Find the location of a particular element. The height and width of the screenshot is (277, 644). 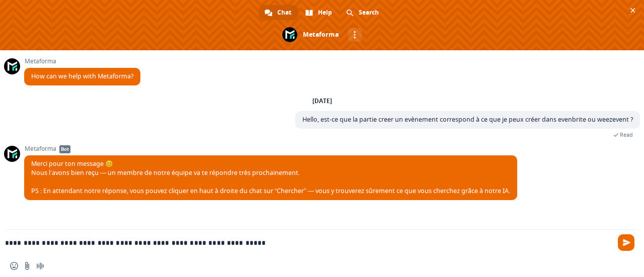

div: Search is located at coordinates (363, 13).